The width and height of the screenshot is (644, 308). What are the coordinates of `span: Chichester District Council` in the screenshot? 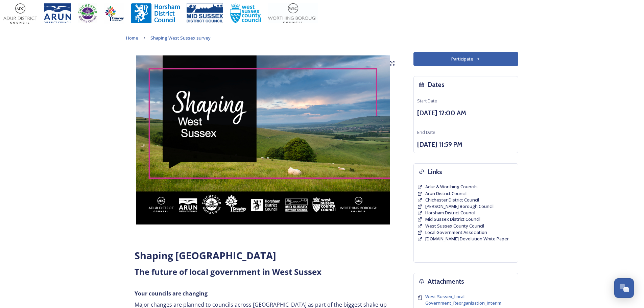 It's located at (452, 200).